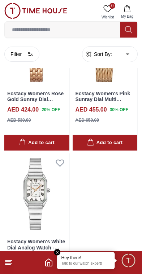  I want to click on img: Ecstacy Women's White Dial Analog Watch - E22506-SBSW, so click(37, 194).